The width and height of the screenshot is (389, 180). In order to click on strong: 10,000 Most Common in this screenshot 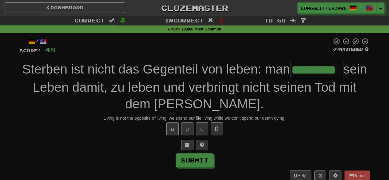, I will do `click(201, 29)`.